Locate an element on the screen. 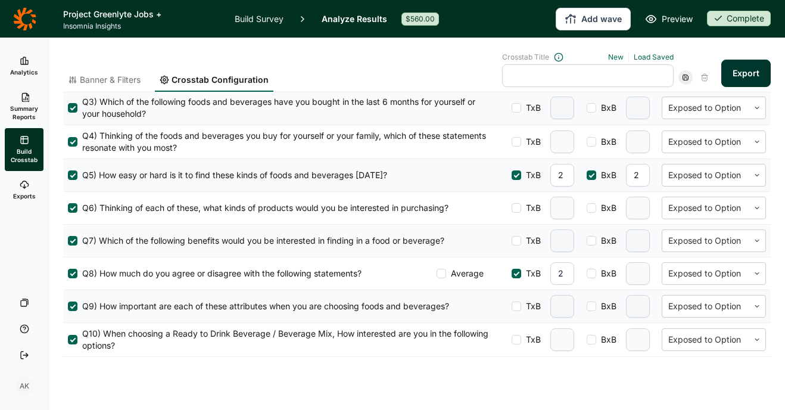 The height and width of the screenshot is (410, 785). span: Exports is located at coordinates (24, 196).